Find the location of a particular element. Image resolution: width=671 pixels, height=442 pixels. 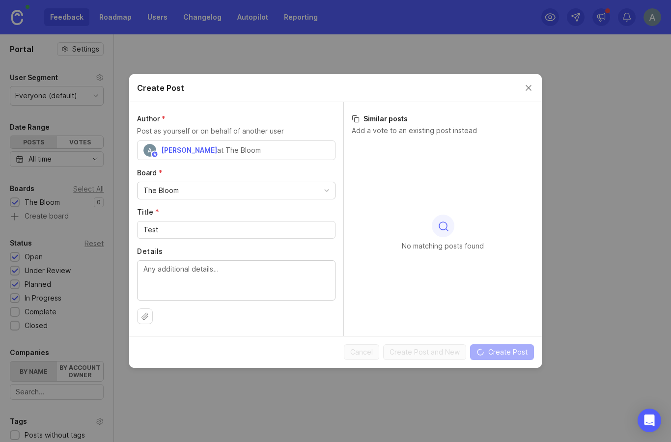

span: Author (required) is located at coordinates (151, 118).